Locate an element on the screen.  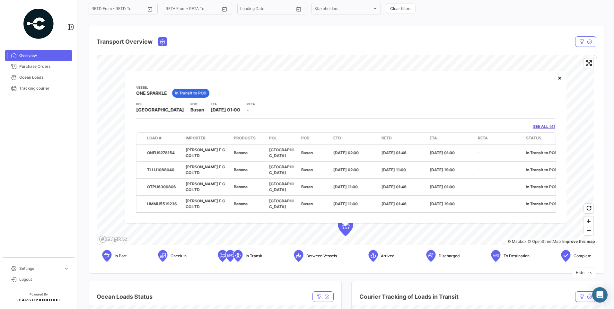
datatable-header-cell: Status is located at coordinates (543, 138).